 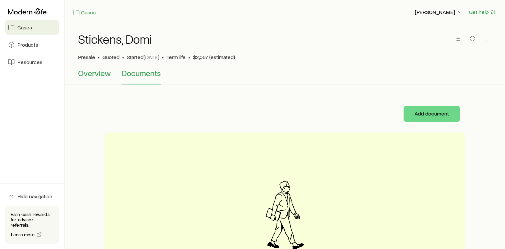 I want to click on p: Earn cash rewards for advisor referrals., so click(x=32, y=220).